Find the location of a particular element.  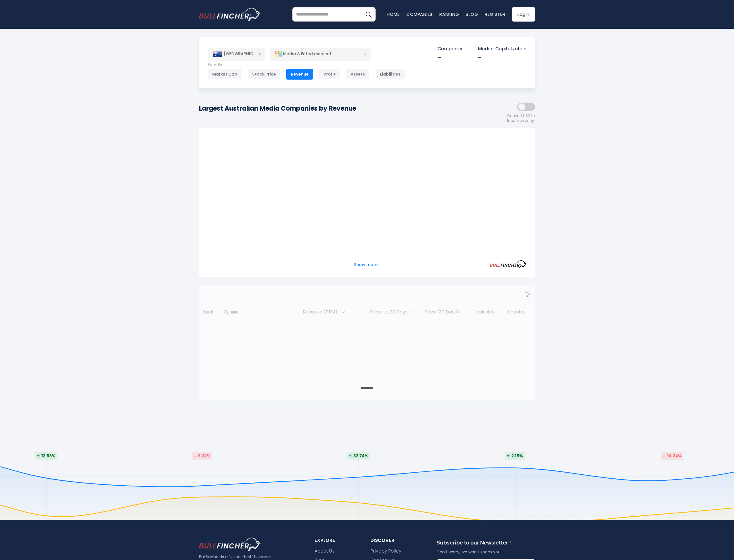

img: footer logo is located at coordinates (230, 544).